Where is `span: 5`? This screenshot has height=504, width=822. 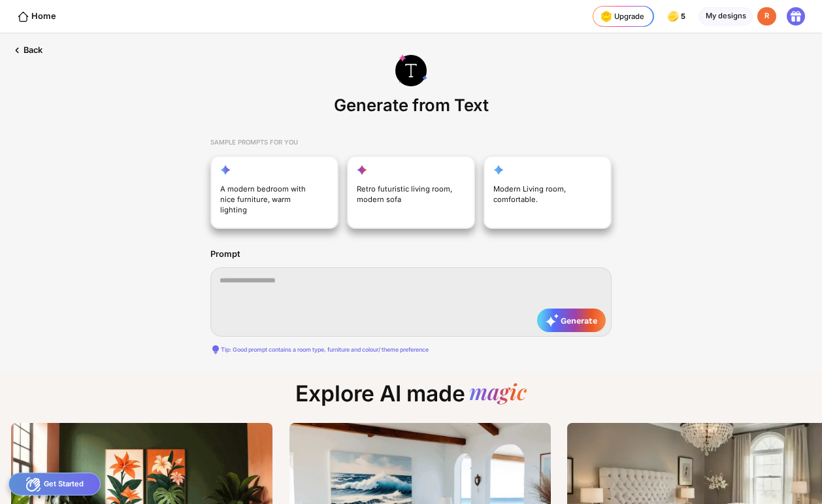
span: 5 is located at coordinates (684, 17).